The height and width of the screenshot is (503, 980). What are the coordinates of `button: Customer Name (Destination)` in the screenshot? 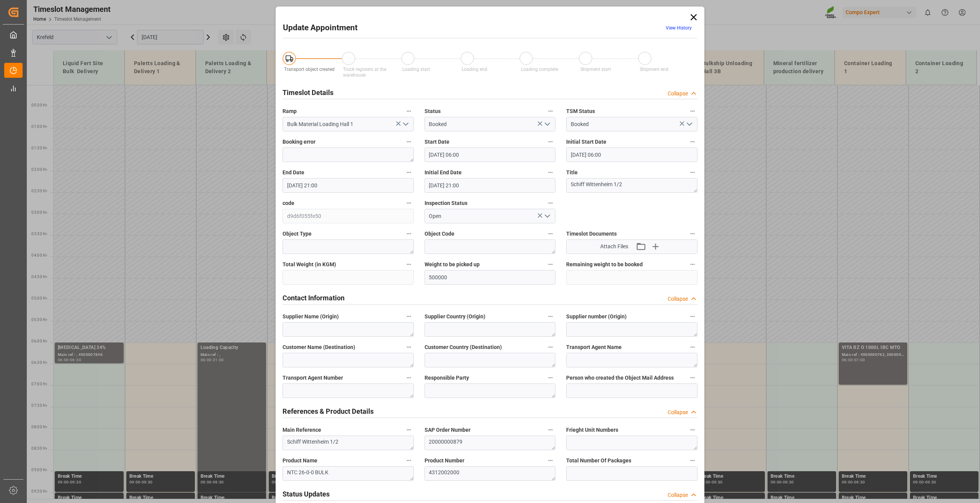 It's located at (409, 347).